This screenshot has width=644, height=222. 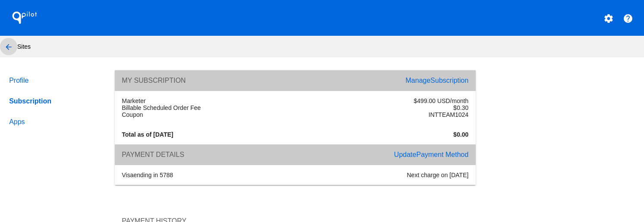 What do you see at coordinates (206, 101) in the screenshot?
I see `div: Marketer` at bounding box center [206, 101].